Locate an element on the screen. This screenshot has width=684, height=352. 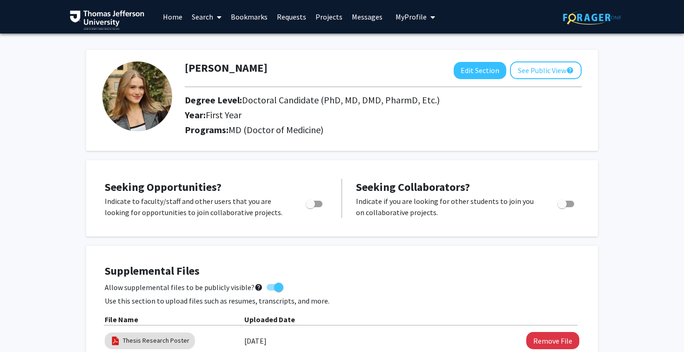
span: Doctoral Candidate (PhD, MD, DMD, PharmD, Etc.) is located at coordinates (341, 100).